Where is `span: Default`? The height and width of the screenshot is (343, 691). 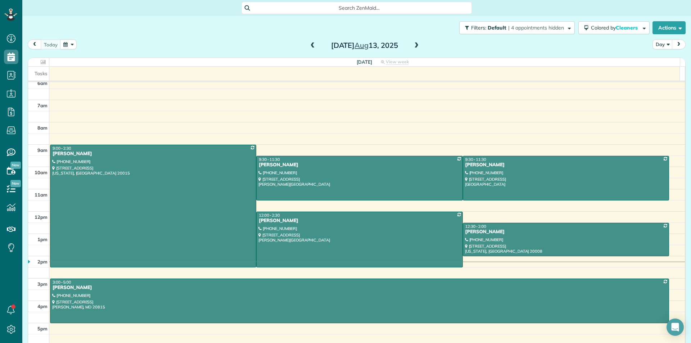
span: Default is located at coordinates (497, 28).